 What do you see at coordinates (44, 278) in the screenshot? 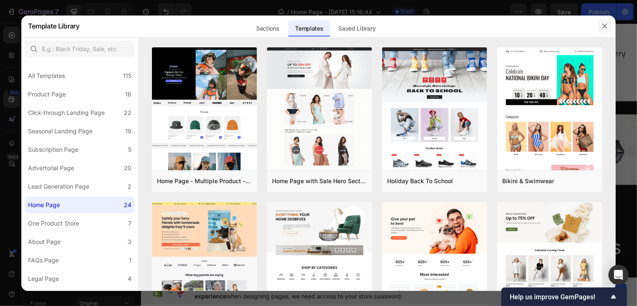
I see `div: Legal Page` at bounding box center [44, 278].